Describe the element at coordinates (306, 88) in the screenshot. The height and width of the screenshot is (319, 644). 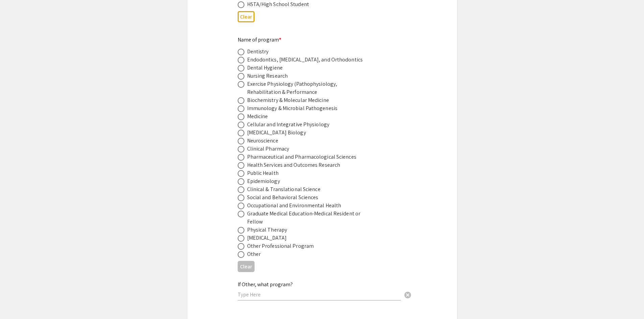
I see `div: Exercise Physiology (Pathophysiology, Rehabilitation & Performance` at that location.